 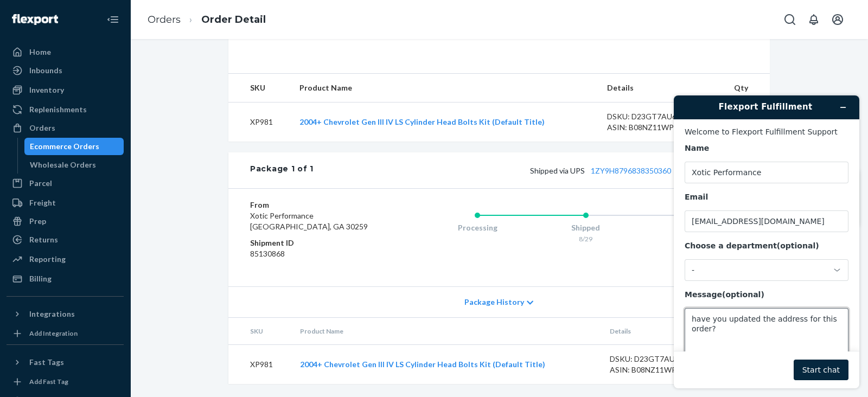 What do you see at coordinates (586, 228) in the screenshot?
I see `div: Shipped` at bounding box center [586, 228].